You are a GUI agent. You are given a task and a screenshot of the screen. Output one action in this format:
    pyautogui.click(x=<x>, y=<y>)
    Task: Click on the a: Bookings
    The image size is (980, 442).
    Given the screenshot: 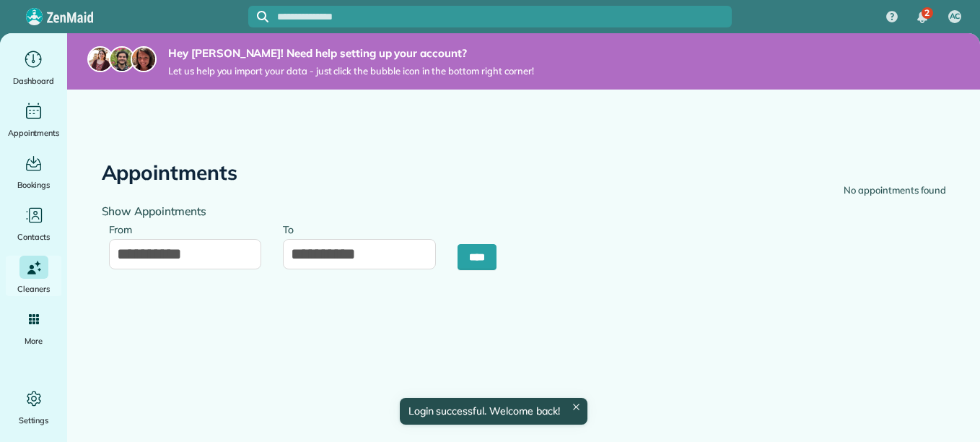 What is the action you would take?
    pyautogui.click(x=34, y=172)
    